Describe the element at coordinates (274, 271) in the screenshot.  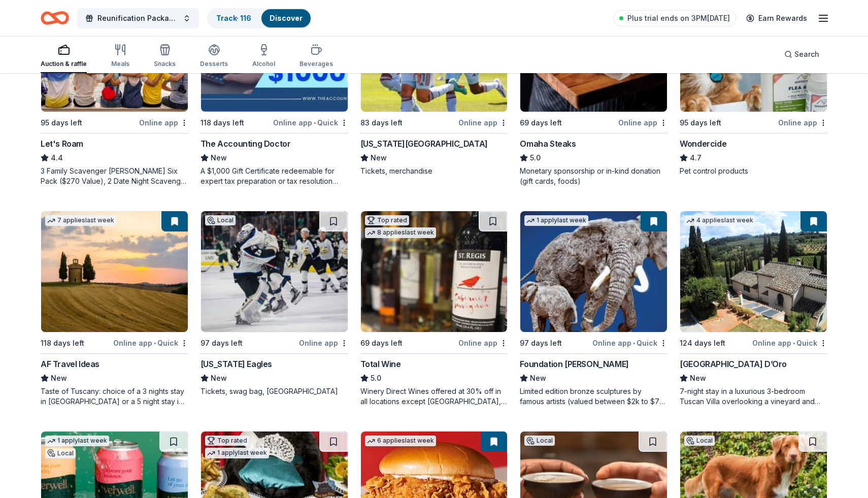
I see `img: Image for Colorado Eagles` at that location.